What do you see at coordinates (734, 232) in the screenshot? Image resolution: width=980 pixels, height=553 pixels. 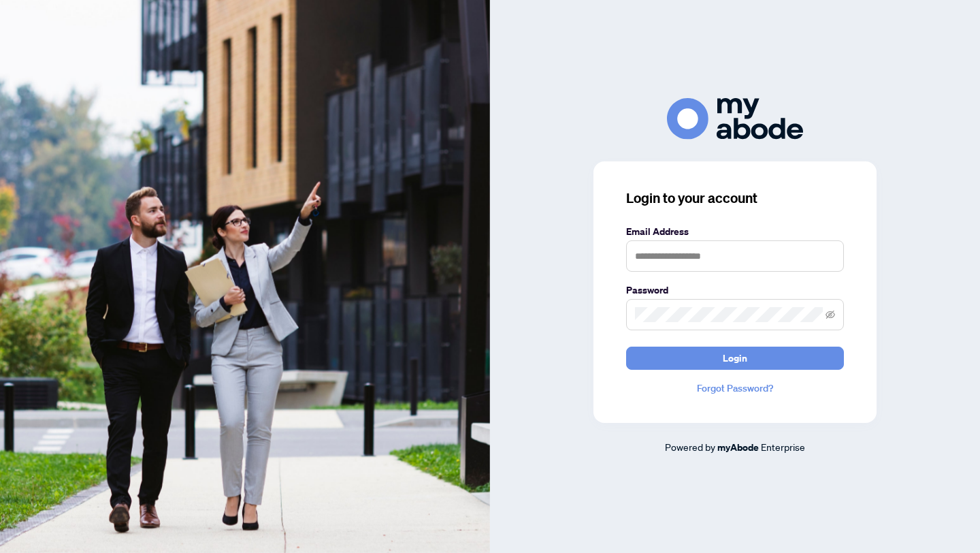 I see `label: Email Address` at bounding box center [734, 232].